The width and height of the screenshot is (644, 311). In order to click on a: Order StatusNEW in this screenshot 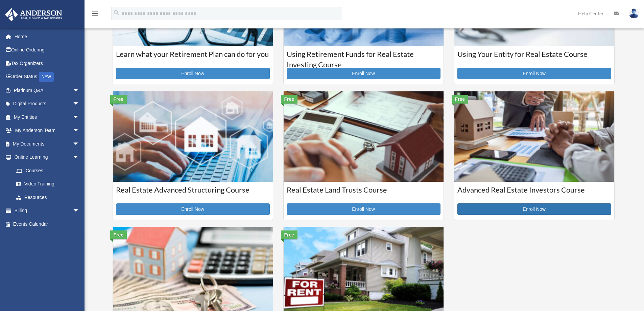, I will do `click(47, 77)`.